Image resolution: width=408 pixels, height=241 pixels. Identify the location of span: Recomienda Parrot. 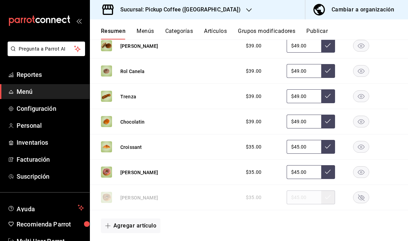
(50, 224).